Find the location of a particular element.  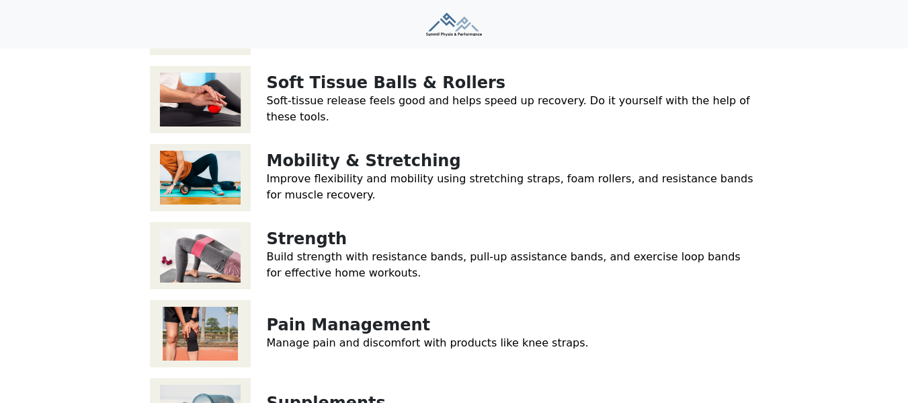

a: Improve flexibility and mobility using stretching straps, foam rollers, and resistance bands for ... is located at coordinates (510, 186).